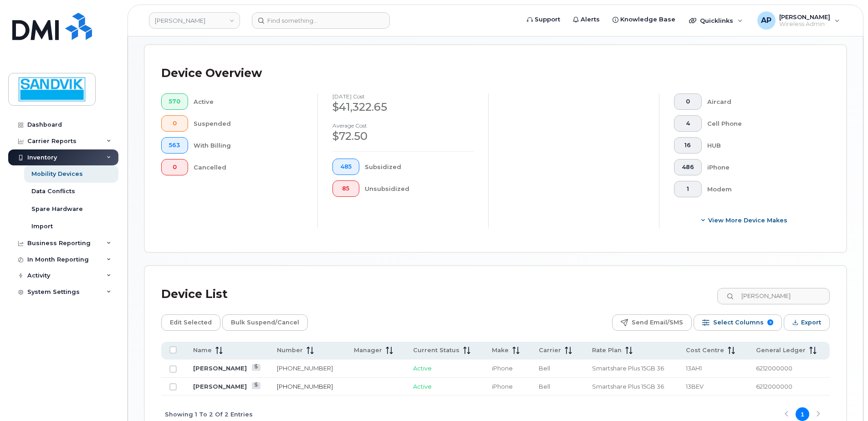  Describe the element at coordinates (647, 20) in the screenshot. I see `span: Knowledge Base` at that location.